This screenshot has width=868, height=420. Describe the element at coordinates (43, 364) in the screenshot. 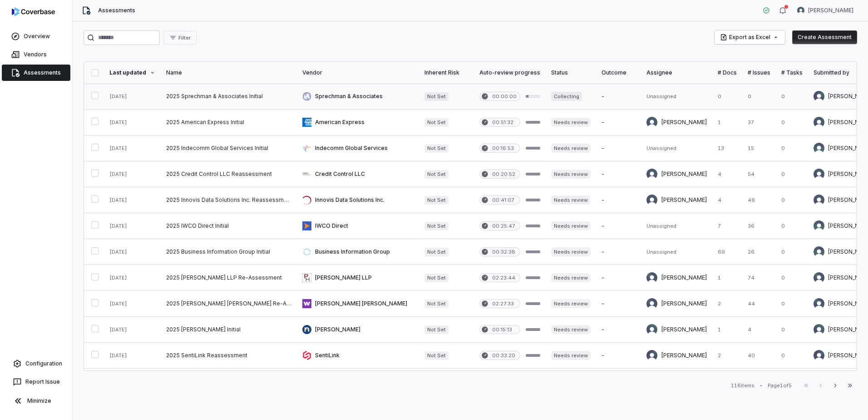

I see `span: Configuration` at that location.